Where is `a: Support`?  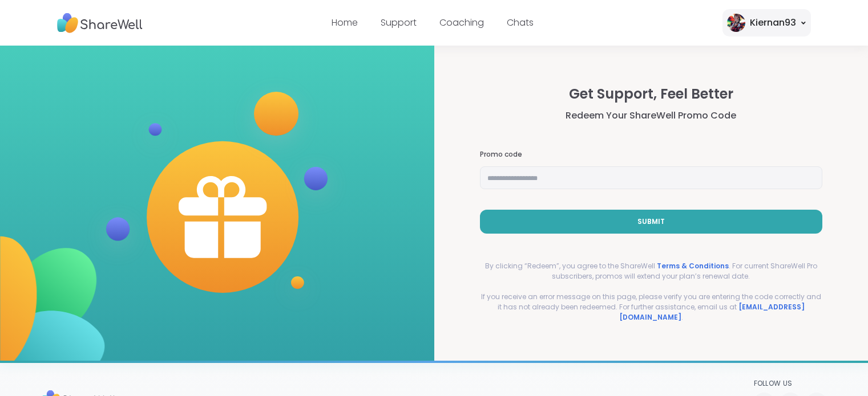
a: Support is located at coordinates (398, 22).